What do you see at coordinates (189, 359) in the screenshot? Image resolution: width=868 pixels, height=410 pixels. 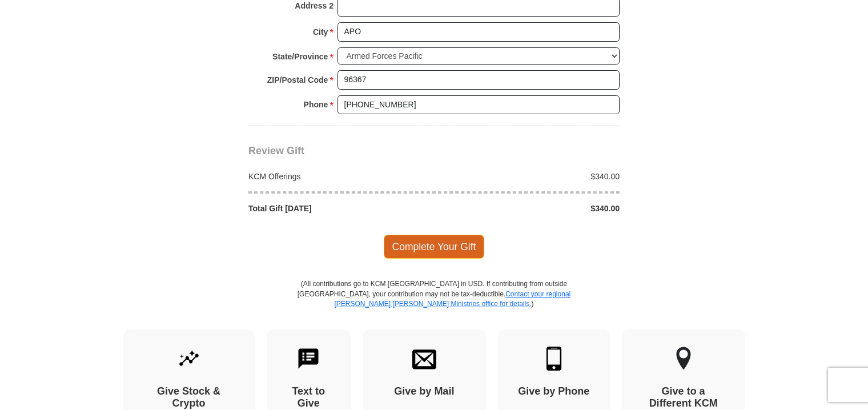 I see `img: give-by-stock.svg` at bounding box center [189, 359].